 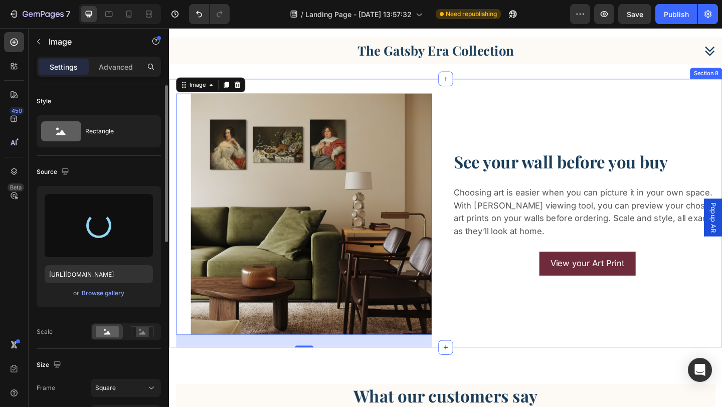 What do you see at coordinates (635, 14) in the screenshot?
I see `button: Save` at bounding box center [635, 14].